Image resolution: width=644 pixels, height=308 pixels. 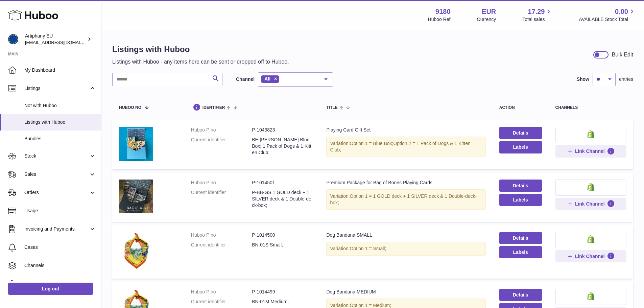 I want to click on div: Currency, so click(x=486, y=19).